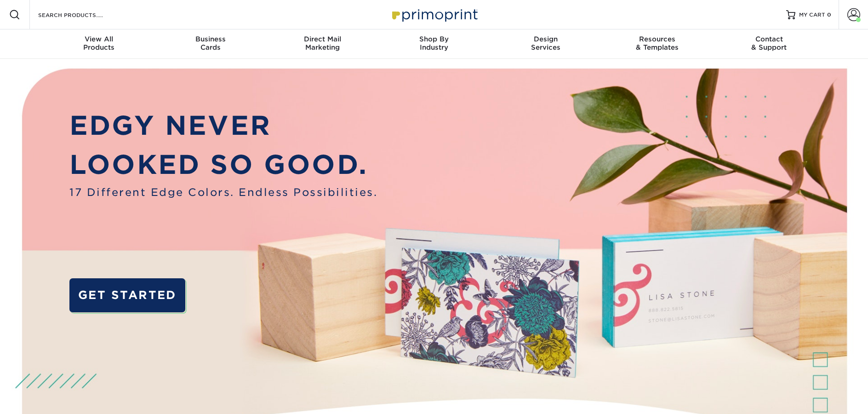 The height and width of the screenshot is (414, 868). I want to click on p: EDGY NEVER, so click(224, 125).